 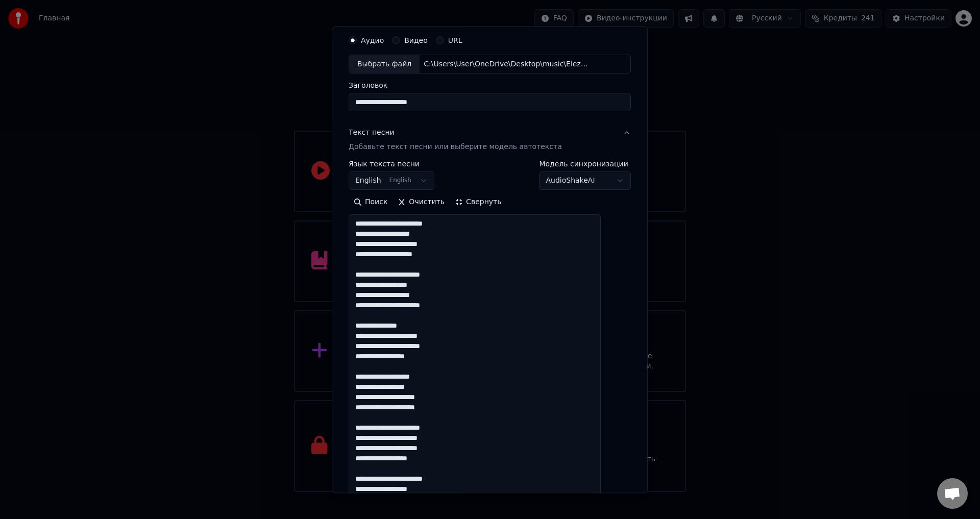 What do you see at coordinates (489, 140) in the screenshot?
I see `button: Текст песниДобавьте текст песни или выберите модель автотекста` at bounding box center [489, 140].